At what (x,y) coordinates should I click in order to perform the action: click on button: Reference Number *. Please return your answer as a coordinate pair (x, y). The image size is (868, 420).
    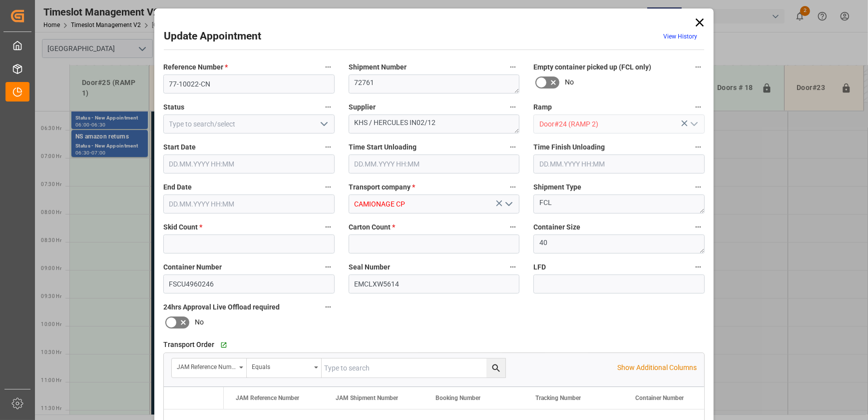
    Looking at the image, I should click on (328, 67).